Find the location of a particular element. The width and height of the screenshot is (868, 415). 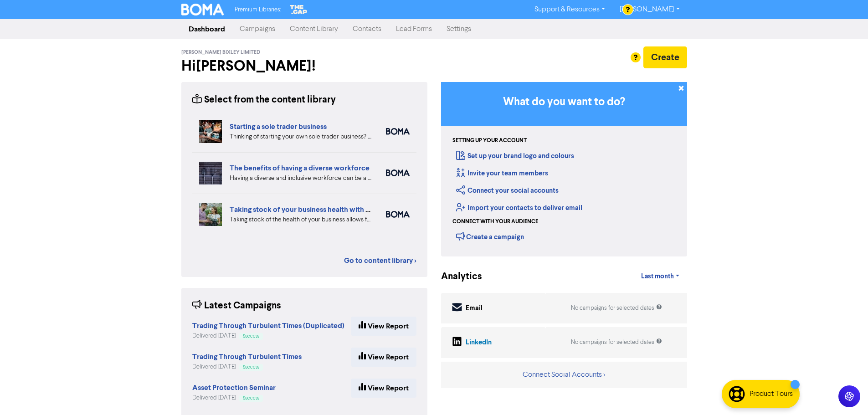

strong: Trading Through Turbulent Times is located at coordinates (247, 356).